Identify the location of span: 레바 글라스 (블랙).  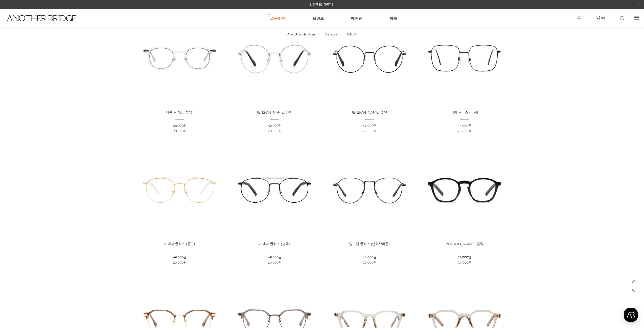
(464, 112).